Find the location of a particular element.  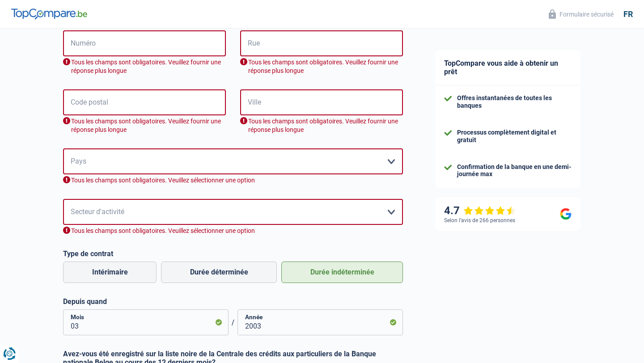

label: Durée déterminée is located at coordinates (219, 272).